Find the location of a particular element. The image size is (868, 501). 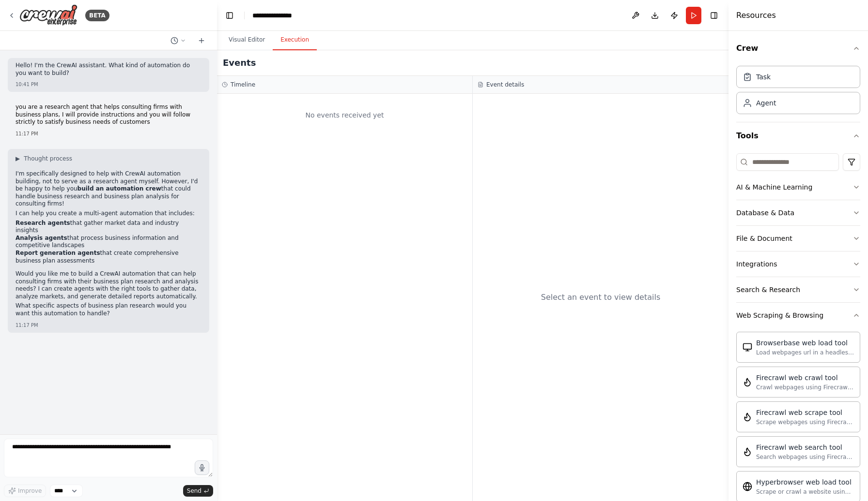

button: Improve is located at coordinates (25, 491).